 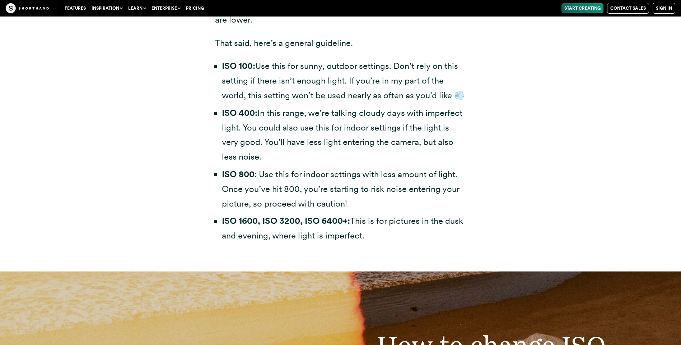 I want to click on img: The Craft, so click(x=27, y=8).